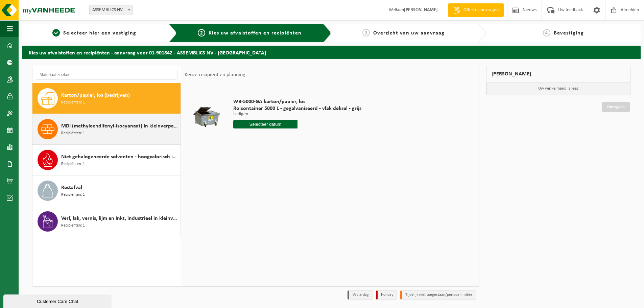 The width and height of the screenshot is (644, 308). Describe the element at coordinates (72, 188) in the screenshot. I see `span: Restafval` at that location.